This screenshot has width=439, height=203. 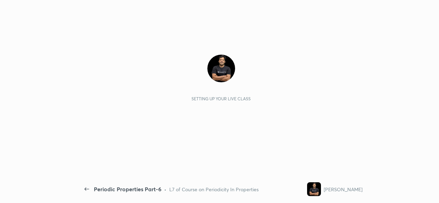 What do you see at coordinates (221, 99) in the screenshot?
I see `div: Setting up your live class` at bounding box center [221, 99].